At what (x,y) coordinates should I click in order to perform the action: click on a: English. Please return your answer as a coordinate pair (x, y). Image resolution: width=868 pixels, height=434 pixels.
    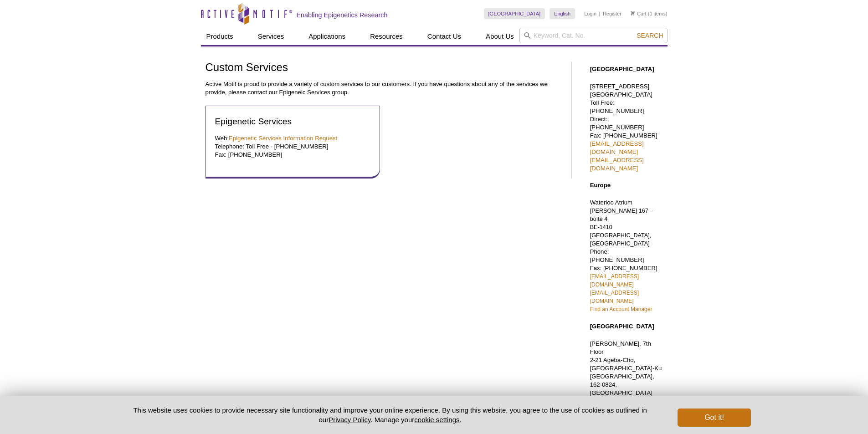
    Looking at the image, I should click on (562, 13).